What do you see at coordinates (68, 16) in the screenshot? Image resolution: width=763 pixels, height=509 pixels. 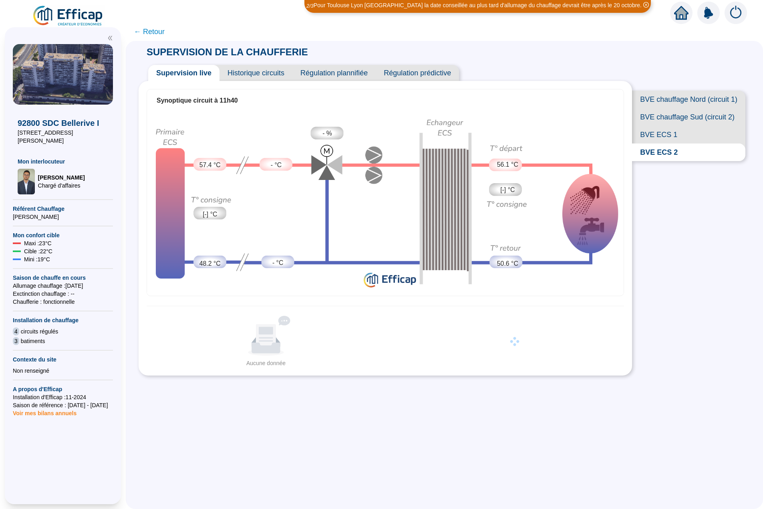 I see `img: efficap energie logo` at bounding box center [68, 16].